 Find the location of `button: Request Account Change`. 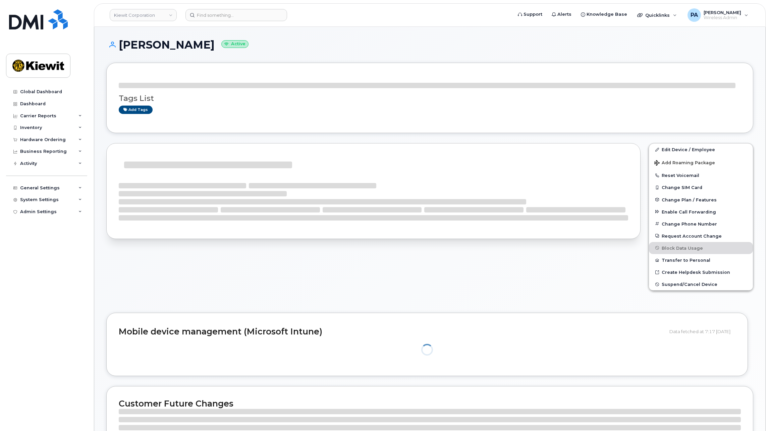

button: Request Account Change is located at coordinates (701, 236).